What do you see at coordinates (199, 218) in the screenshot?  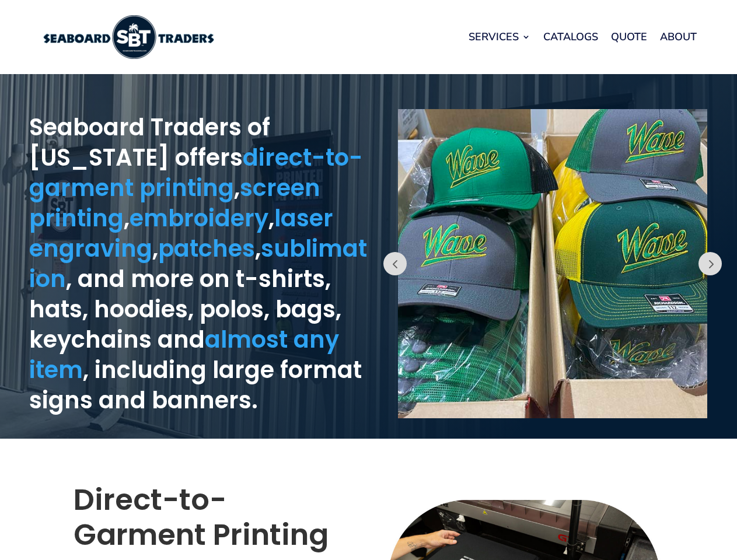 I see `a: embroidery` at bounding box center [199, 218].